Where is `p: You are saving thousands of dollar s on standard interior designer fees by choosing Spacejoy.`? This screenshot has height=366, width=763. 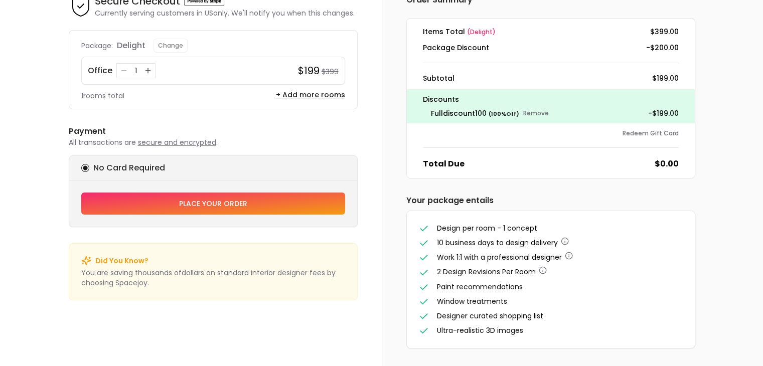 p: You are saving thousands of dollar s on standard interior designer fees by choosing Spacejoy. is located at coordinates (213, 278).